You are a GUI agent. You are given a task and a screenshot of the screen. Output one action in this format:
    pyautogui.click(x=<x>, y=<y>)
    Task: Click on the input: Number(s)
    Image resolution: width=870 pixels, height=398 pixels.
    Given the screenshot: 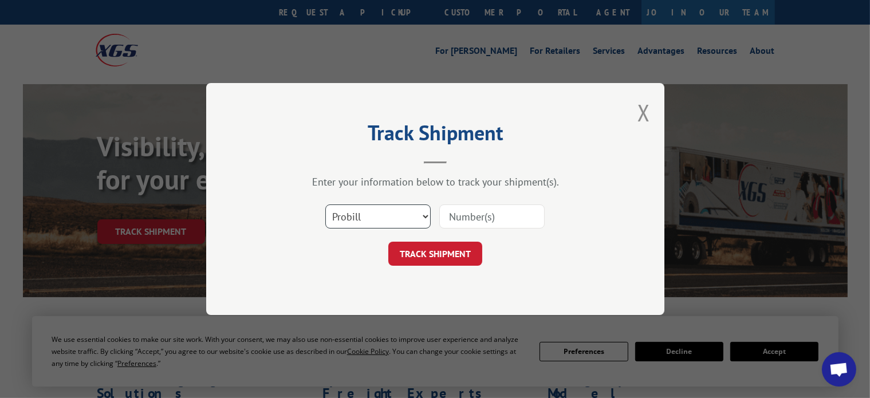 What is the action you would take?
    pyautogui.click(x=492, y=217)
    